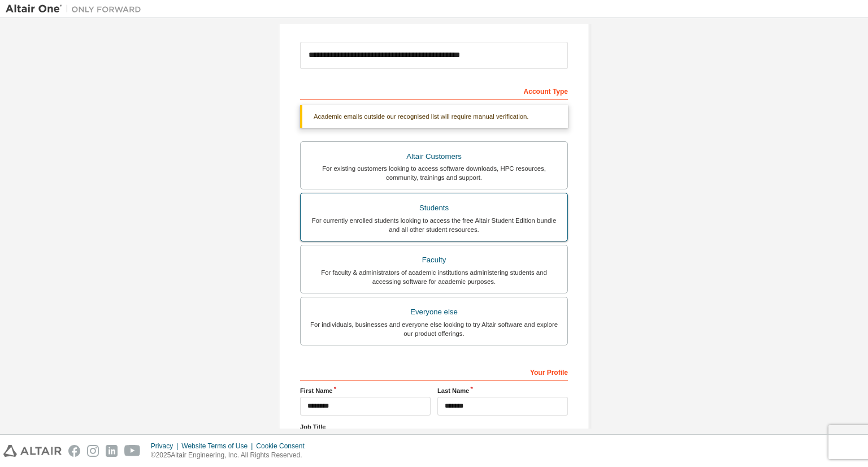 The image size is (868, 467). Describe the element at coordinates (219, 446) in the screenshot. I see `div: Website Terms of Use` at that location.